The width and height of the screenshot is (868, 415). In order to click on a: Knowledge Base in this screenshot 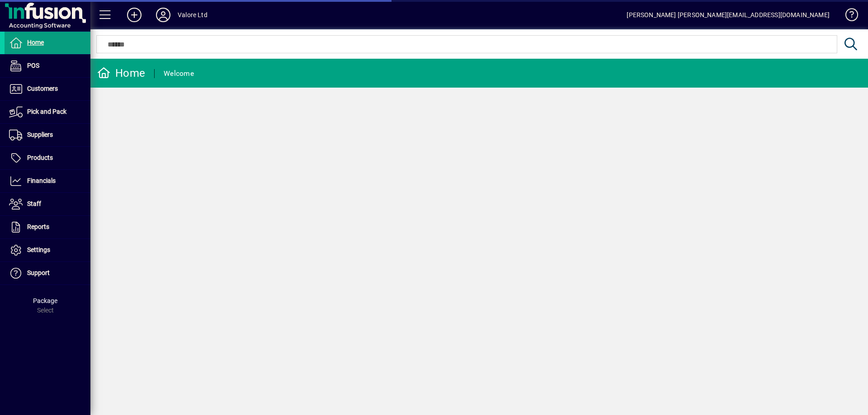, I will do `click(848, 16)`.